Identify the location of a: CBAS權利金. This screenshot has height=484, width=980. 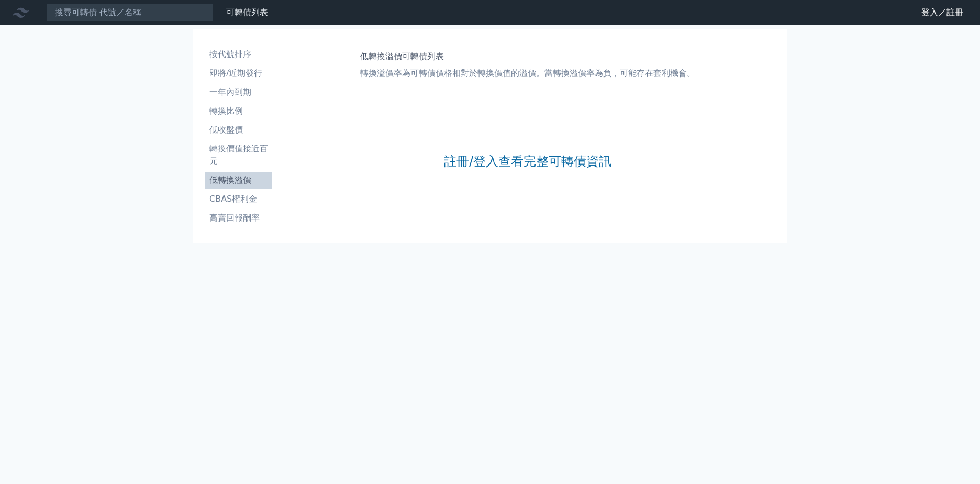
(239, 199).